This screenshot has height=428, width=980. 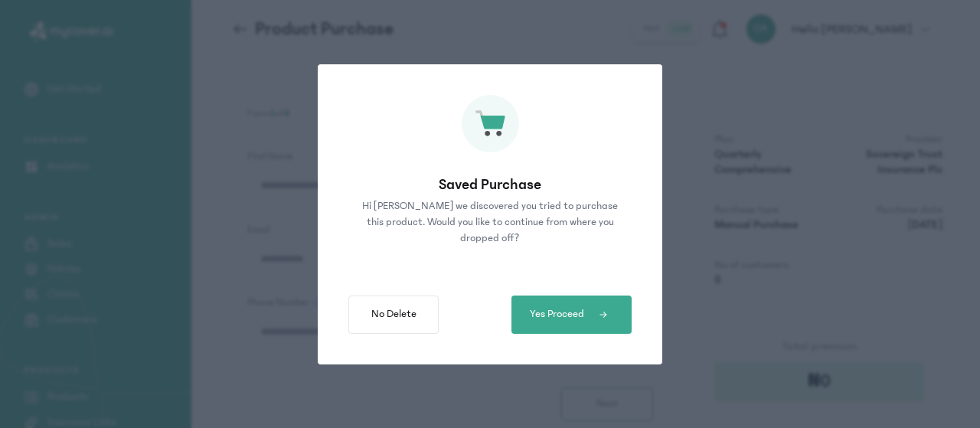 What do you see at coordinates (572, 315) in the screenshot?
I see `button: Yes Proceed` at bounding box center [572, 315].